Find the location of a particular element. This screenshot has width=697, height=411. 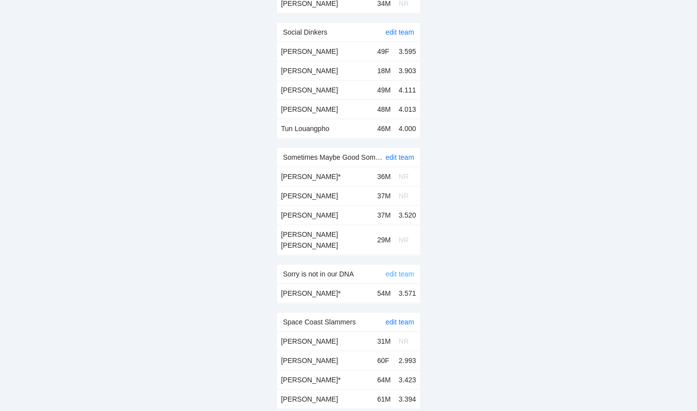

span: 2.993 is located at coordinates (407, 361).